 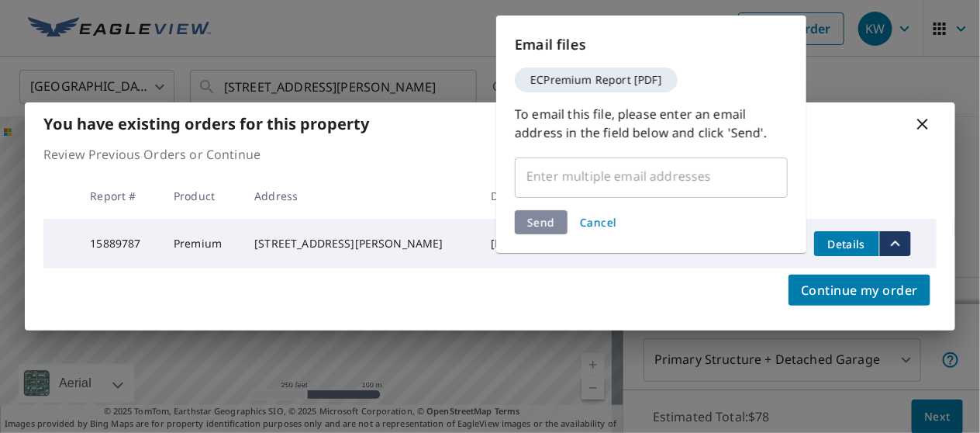 What do you see at coordinates (846, 244) in the screenshot?
I see `button: detailsBtn-15889787` at bounding box center [846, 244].